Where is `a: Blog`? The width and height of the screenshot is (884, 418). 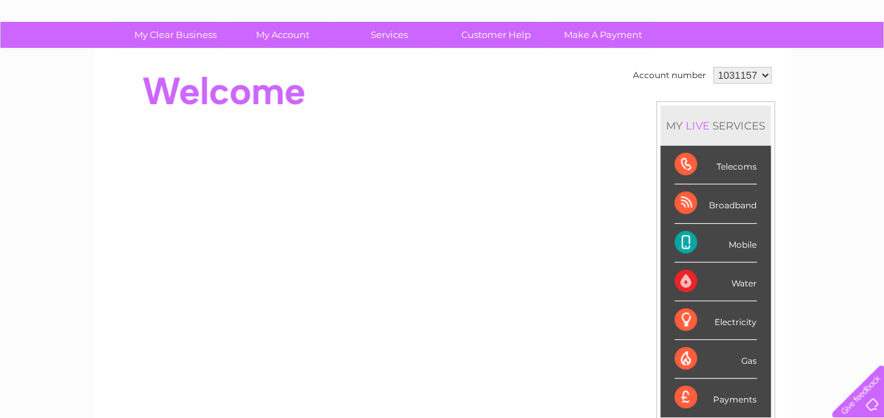 a: Blog is located at coordinates (771, 65).